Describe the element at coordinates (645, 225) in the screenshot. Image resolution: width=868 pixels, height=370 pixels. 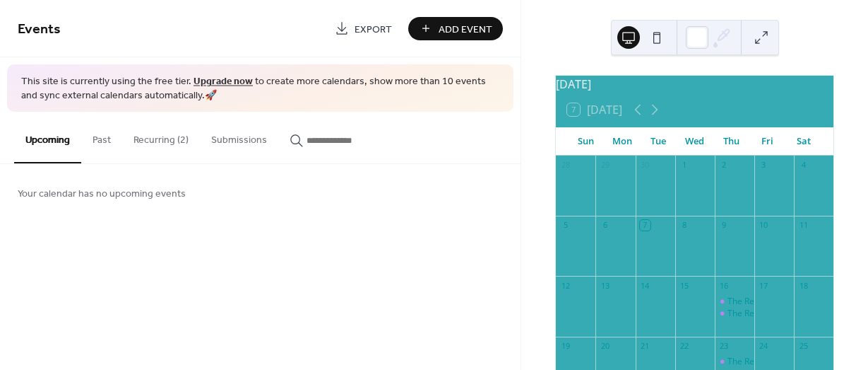
I see `div: 7` at that location.